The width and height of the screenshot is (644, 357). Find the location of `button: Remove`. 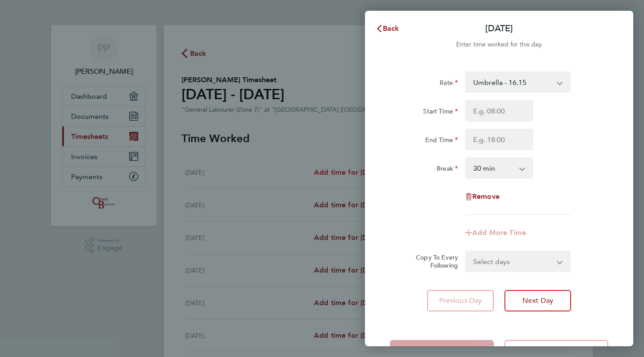

button: Remove is located at coordinates (482, 197).